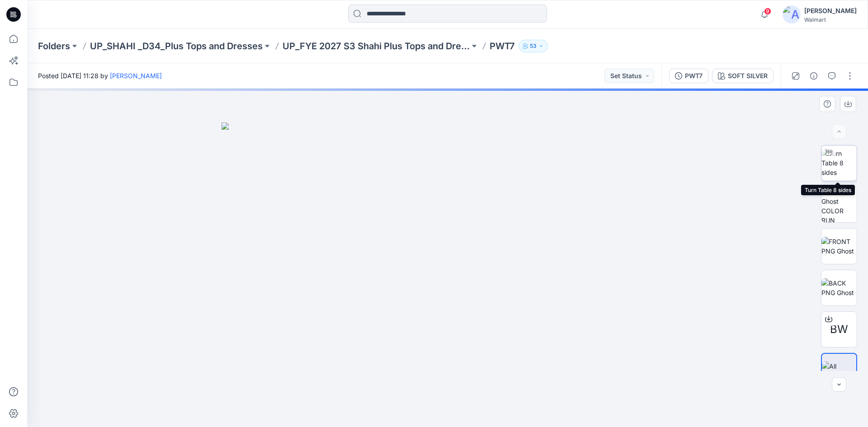 This screenshot has width=868, height=427. I want to click on div: Walmart, so click(830, 19).